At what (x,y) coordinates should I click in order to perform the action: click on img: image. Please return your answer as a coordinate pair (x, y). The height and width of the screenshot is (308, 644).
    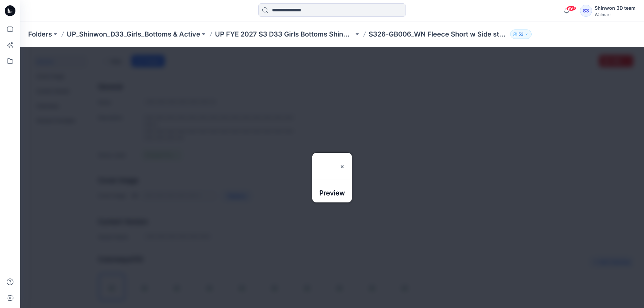
    Looking at the image, I should click on (302, 145).